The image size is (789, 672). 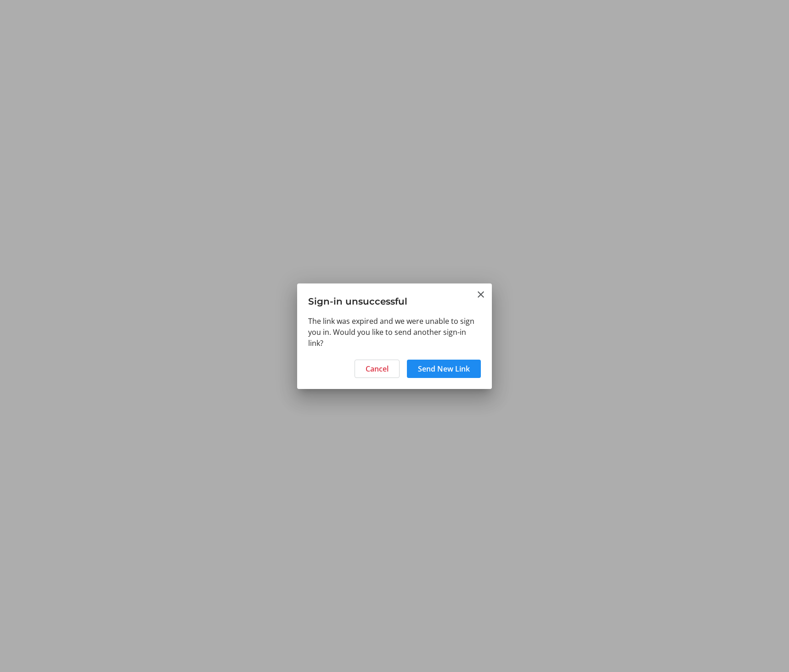 What do you see at coordinates (394, 299) in the screenshot?
I see `h3: Sign-in unsuccessful` at bounding box center [394, 299].